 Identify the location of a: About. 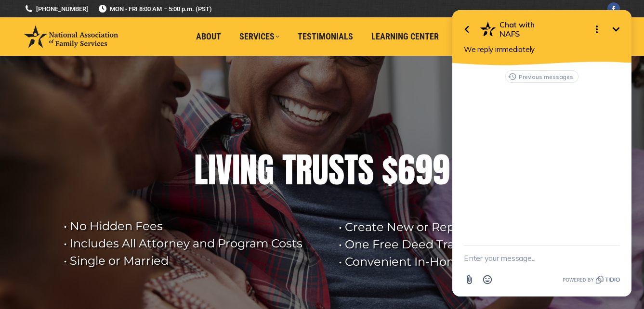
(208, 36).